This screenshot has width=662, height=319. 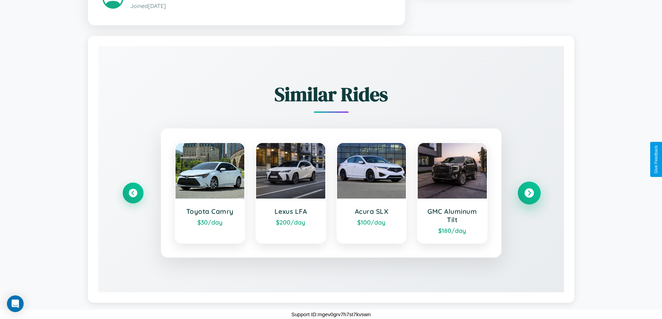 I want to click on h3: GMC Aluminum Tilt, so click(x=452, y=216).